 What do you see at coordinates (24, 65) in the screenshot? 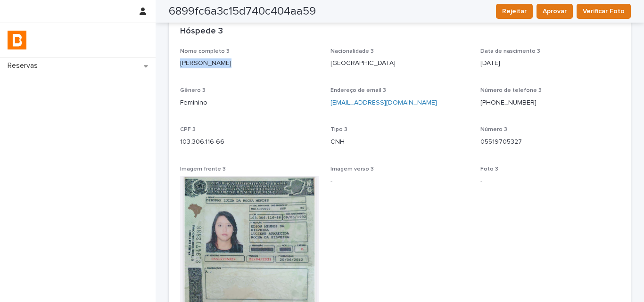
I see `p: Reservas` at bounding box center [24, 65].